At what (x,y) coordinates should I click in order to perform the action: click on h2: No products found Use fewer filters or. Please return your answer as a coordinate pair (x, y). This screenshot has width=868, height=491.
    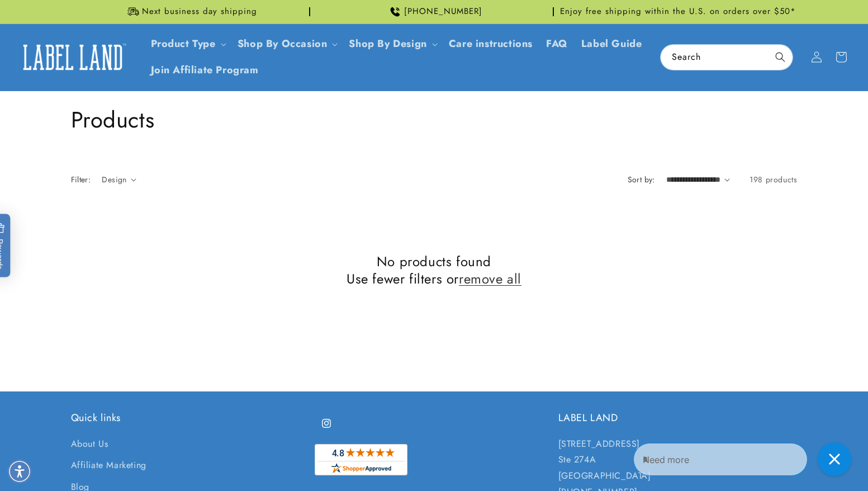
    Looking at the image, I should click on (434, 270).